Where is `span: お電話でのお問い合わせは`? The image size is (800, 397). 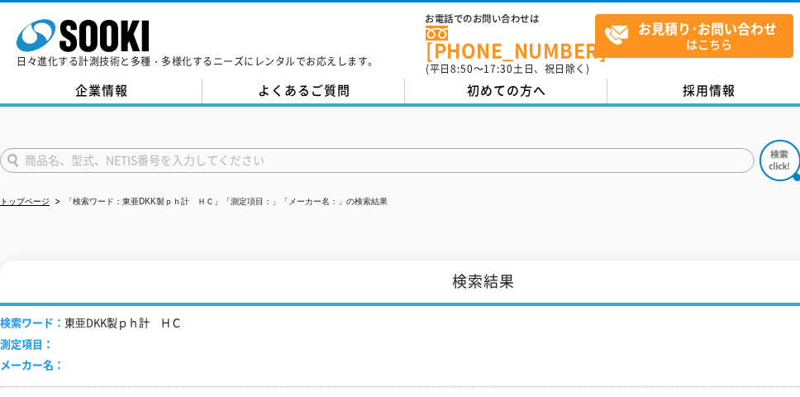 span: お電話でのお問い合わせは is located at coordinates (510, 19).